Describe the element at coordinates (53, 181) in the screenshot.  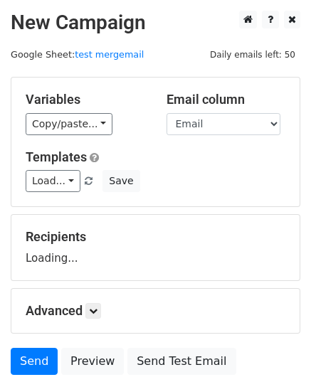
I see `a: Load...` at that location.